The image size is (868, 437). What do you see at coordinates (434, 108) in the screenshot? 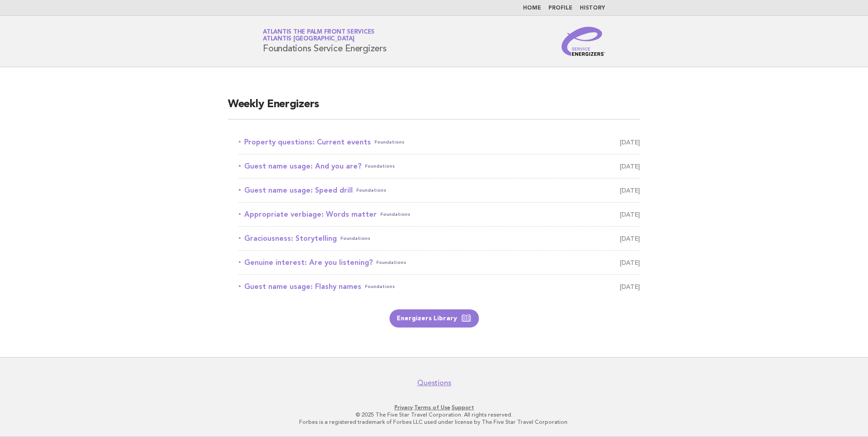
I see `h2: Weekly Energizers` at bounding box center [434, 108].